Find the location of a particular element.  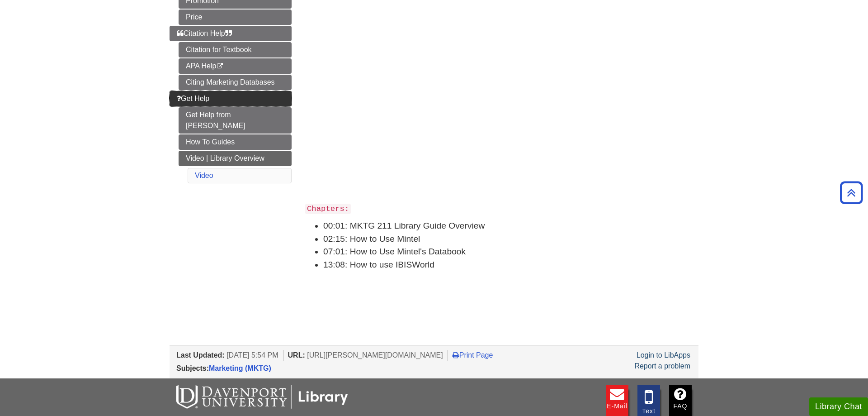

a: Citation Help is located at coordinates (231, 34).